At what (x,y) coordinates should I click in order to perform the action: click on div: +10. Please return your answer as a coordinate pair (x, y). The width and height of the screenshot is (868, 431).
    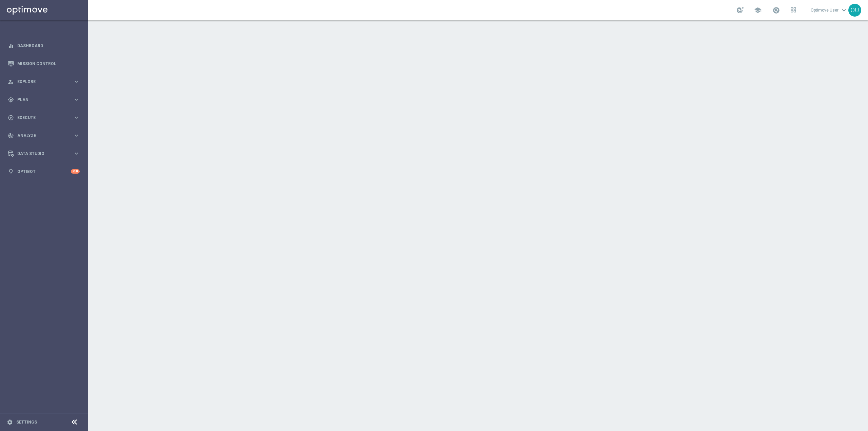
    Looking at the image, I should click on (76, 172).